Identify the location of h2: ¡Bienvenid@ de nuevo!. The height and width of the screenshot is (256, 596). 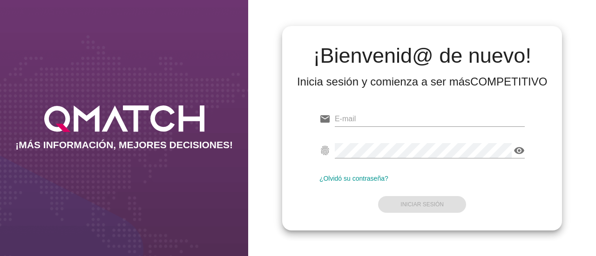
(422, 56).